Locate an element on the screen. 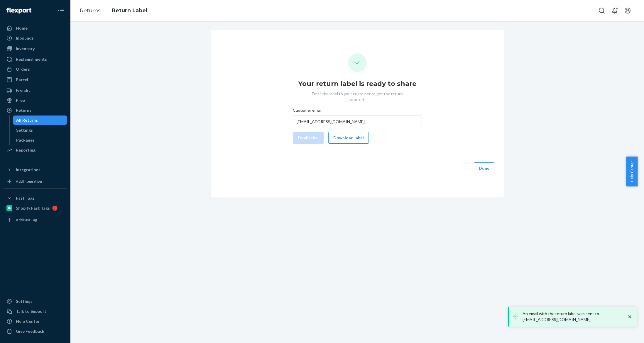  a: Freight is located at coordinates (35, 90).